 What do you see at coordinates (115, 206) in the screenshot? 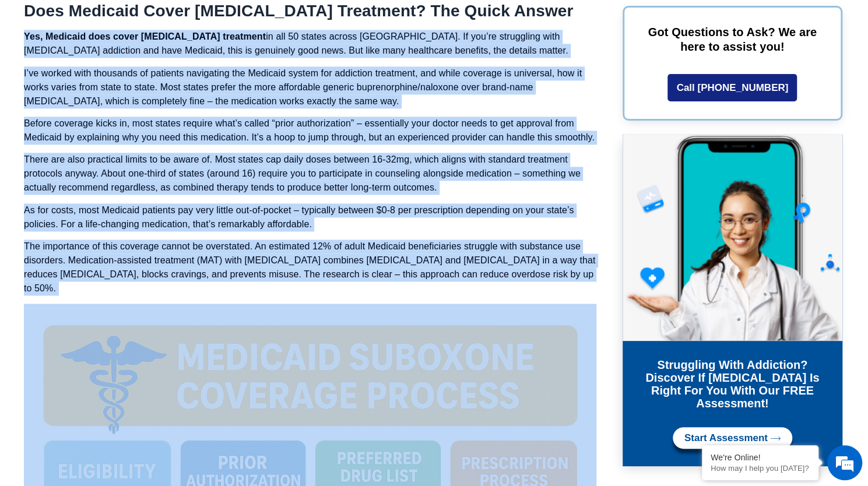
I see `span: We're online!` at bounding box center [115, 206].